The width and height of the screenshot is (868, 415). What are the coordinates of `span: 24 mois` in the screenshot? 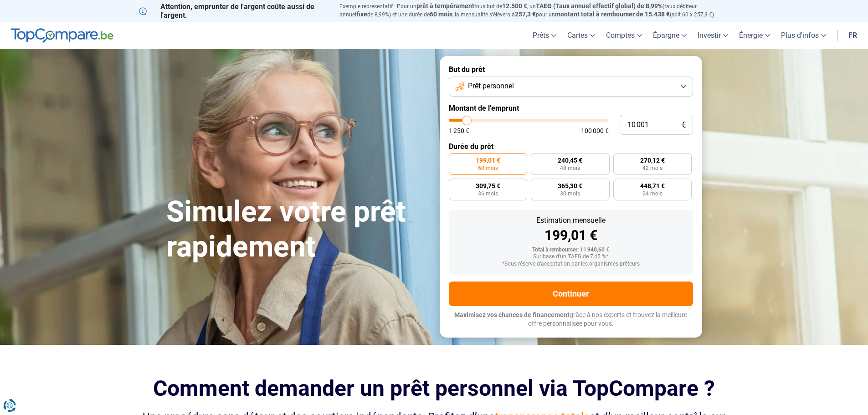 It's located at (652, 194).